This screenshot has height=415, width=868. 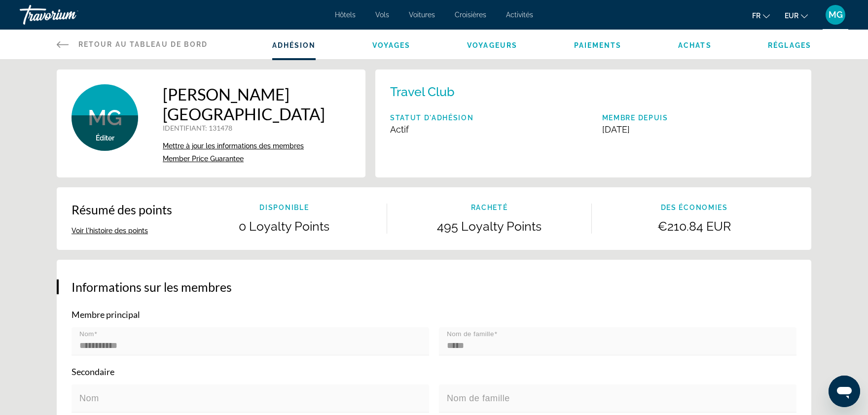 I want to click on span: Réglages, so click(x=790, y=45).